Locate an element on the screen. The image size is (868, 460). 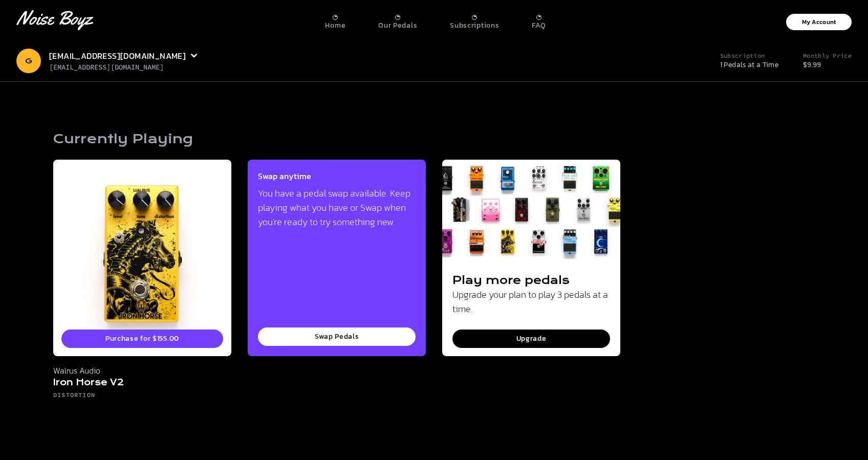
a: Swap Pedals is located at coordinates (337, 337).